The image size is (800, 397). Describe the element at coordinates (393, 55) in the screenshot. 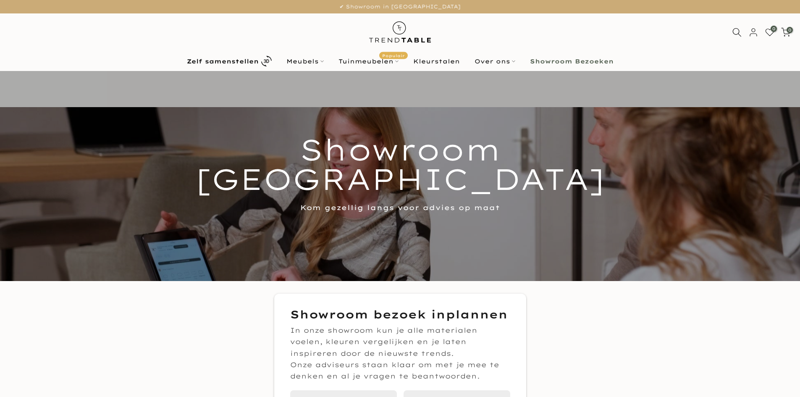

I see `span: Populair` at that location.